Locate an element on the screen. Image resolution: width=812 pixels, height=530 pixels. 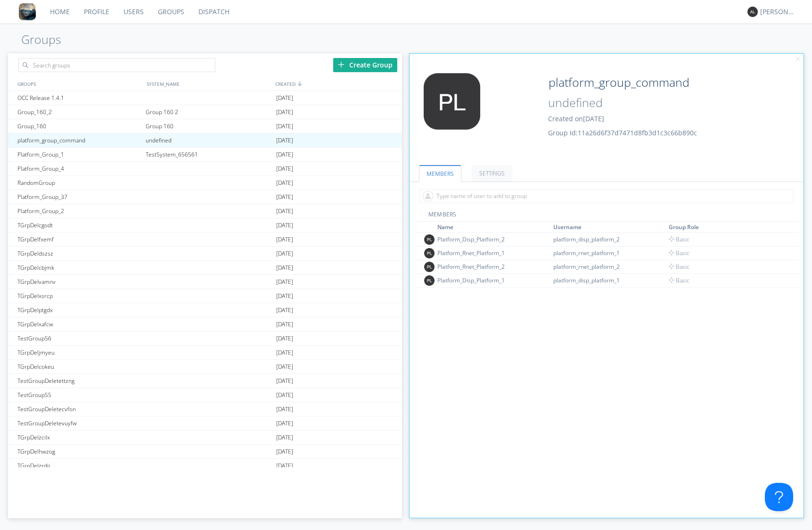
div: TestGroup55 is located at coordinates (79, 394).